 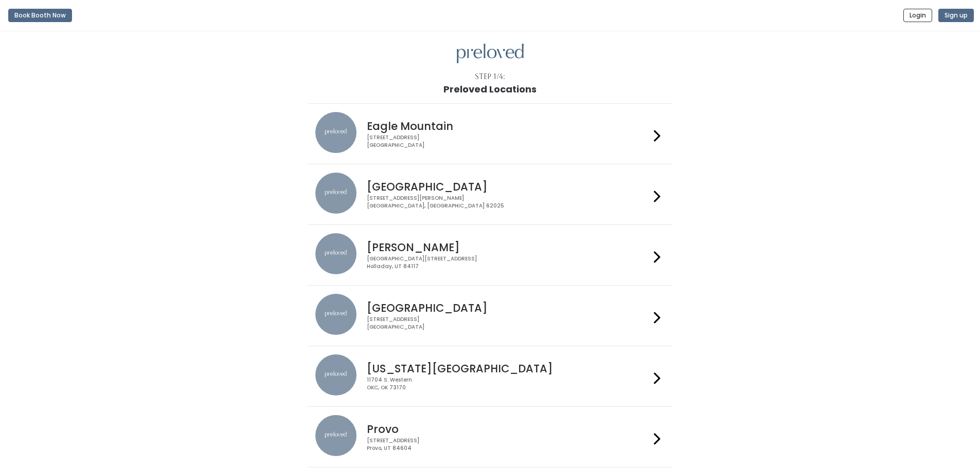 What do you see at coordinates (40, 15) in the screenshot?
I see `button: Book Booth Now` at bounding box center [40, 15].